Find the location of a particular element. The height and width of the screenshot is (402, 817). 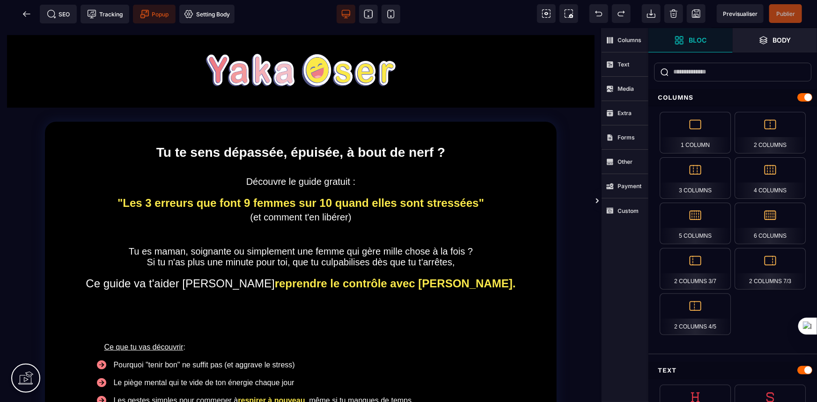

span: Publier is located at coordinates (786, 14).